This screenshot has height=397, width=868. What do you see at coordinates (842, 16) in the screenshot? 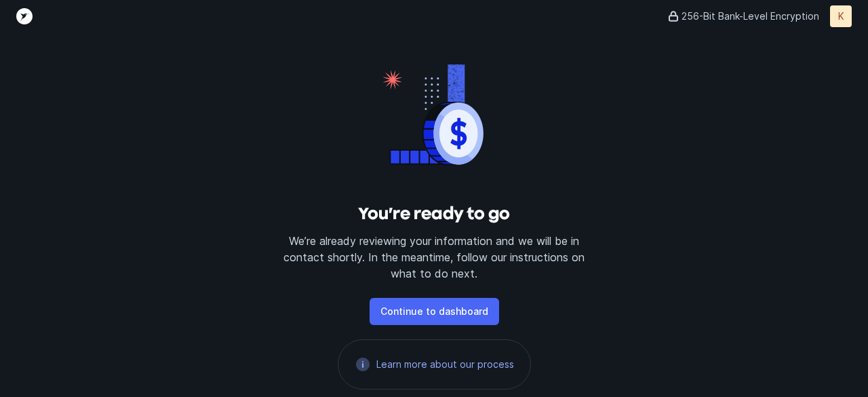
I see `button: K` at bounding box center [842, 16].